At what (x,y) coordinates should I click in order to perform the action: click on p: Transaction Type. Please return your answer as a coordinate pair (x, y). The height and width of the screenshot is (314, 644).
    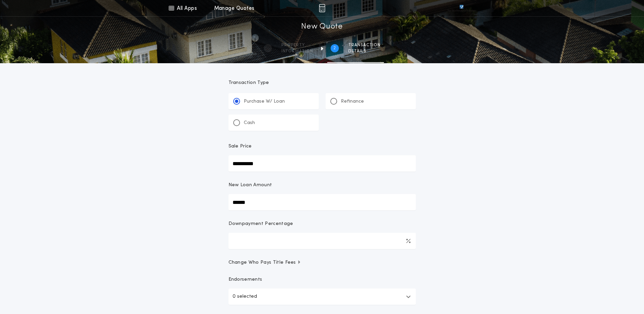
    Looking at the image, I should click on (322, 82).